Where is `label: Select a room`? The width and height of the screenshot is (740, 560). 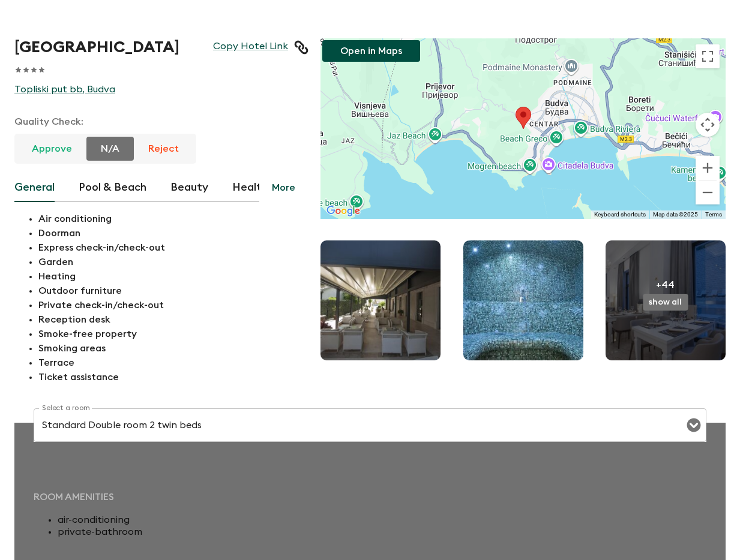 label: Select a room is located at coordinates (66, 408).